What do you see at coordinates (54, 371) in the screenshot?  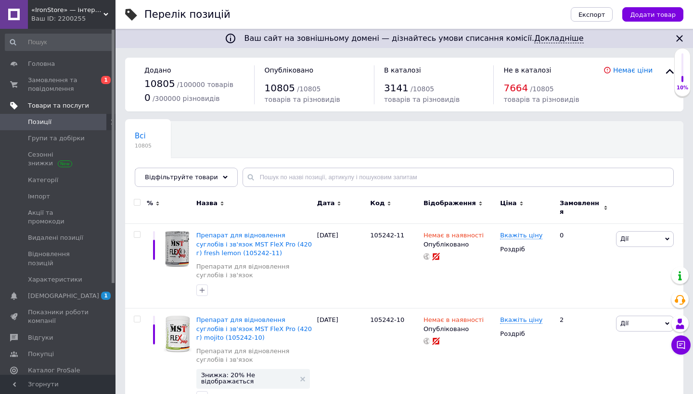 I see `span: Каталог ProSale` at bounding box center [54, 371].